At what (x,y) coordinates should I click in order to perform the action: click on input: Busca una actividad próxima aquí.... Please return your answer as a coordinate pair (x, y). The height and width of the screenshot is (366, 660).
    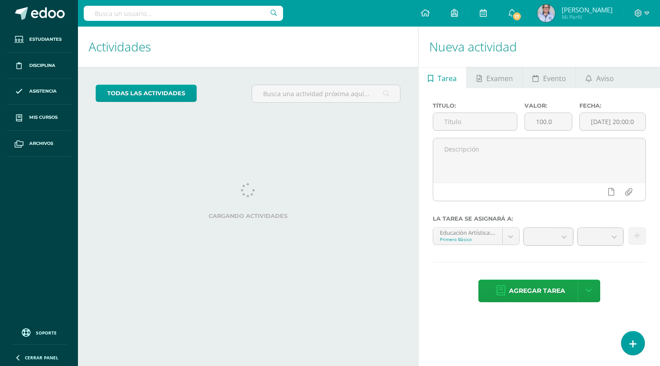
    Looking at the image, I should click on (326, 93).